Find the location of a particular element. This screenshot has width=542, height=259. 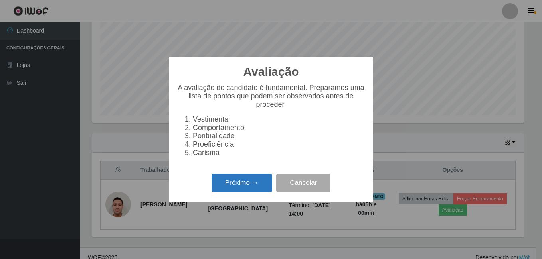

h2: Avaliação is located at coordinates (271, 72).